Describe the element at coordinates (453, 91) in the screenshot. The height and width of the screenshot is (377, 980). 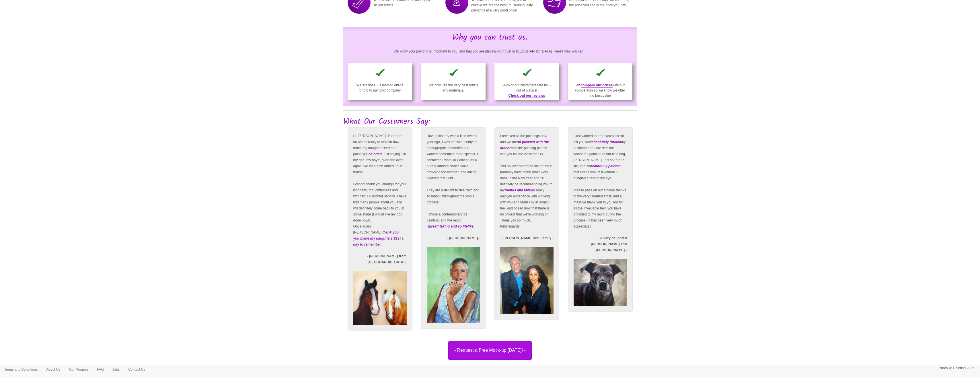
I see `p: We only use the very best artists and materials.` at that location.